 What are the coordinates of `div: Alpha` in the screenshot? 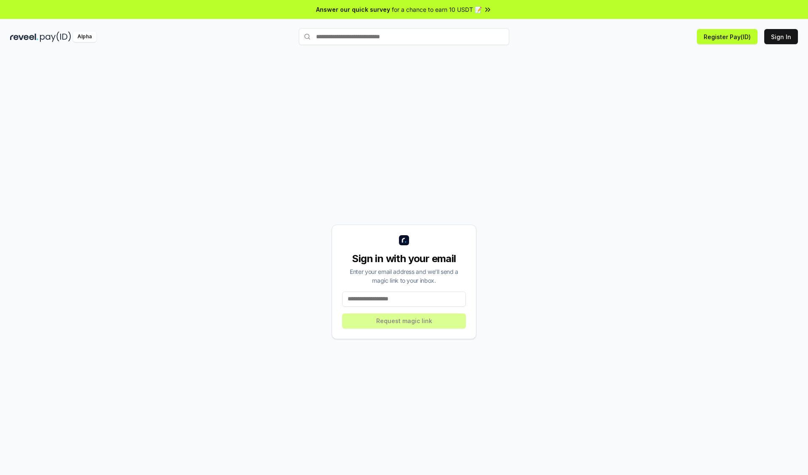 It's located at (85, 37).